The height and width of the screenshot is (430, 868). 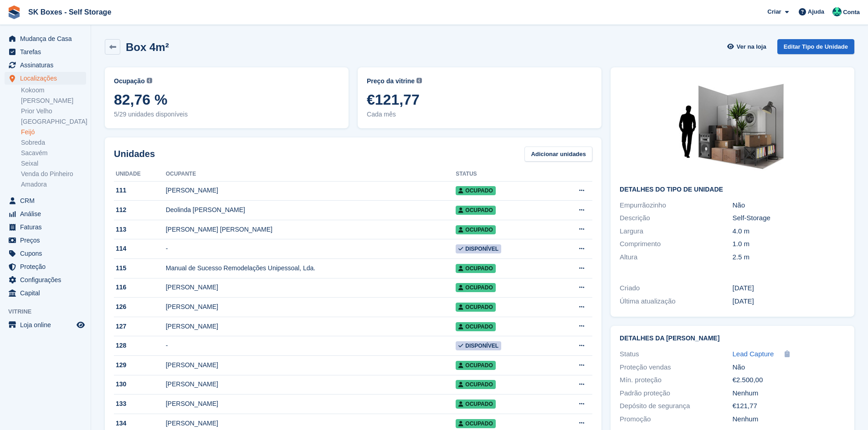 What do you see at coordinates (747, 46) in the screenshot?
I see `a: Ver na loja` at bounding box center [747, 46].